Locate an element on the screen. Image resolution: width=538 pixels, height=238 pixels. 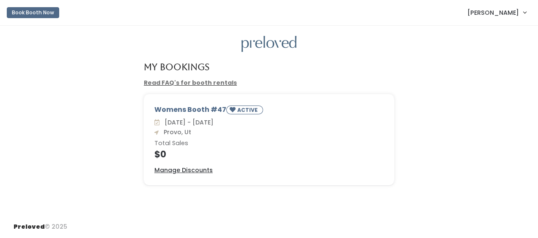
span: Preloved is located at coordinates (29, 227).